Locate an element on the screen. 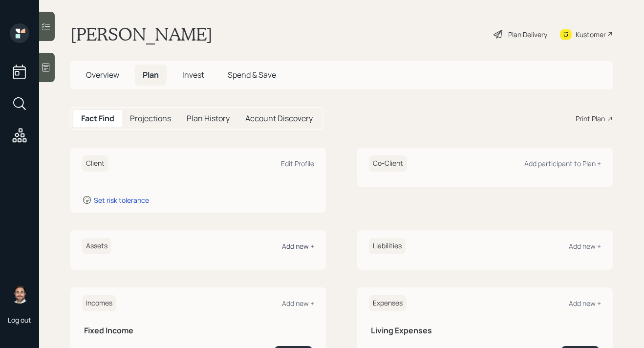 This screenshot has height=348, width=644. h6: Client is located at coordinates (95, 163).